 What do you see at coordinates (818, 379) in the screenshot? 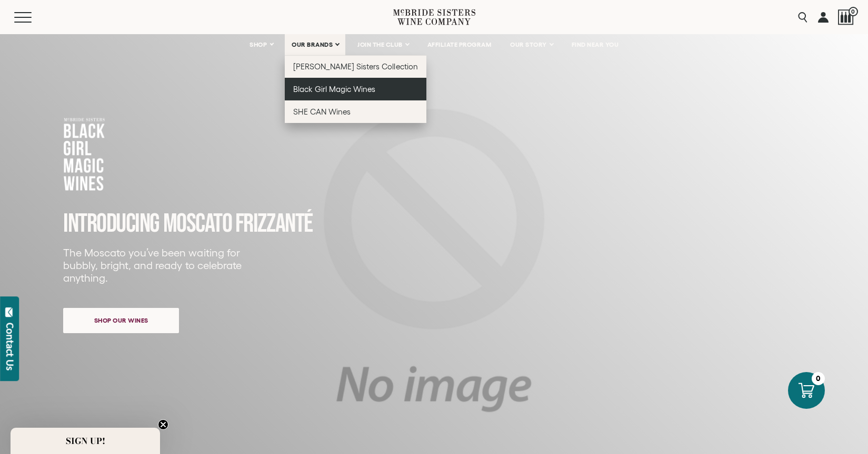
I see `div: 0` at bounding box center [818, 379].